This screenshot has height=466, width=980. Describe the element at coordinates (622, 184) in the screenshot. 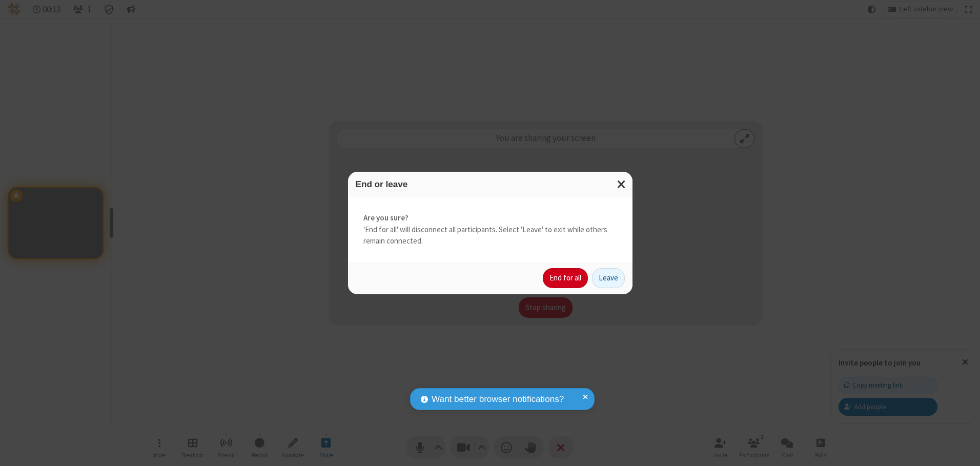

I see `button: Close modal` at that location.